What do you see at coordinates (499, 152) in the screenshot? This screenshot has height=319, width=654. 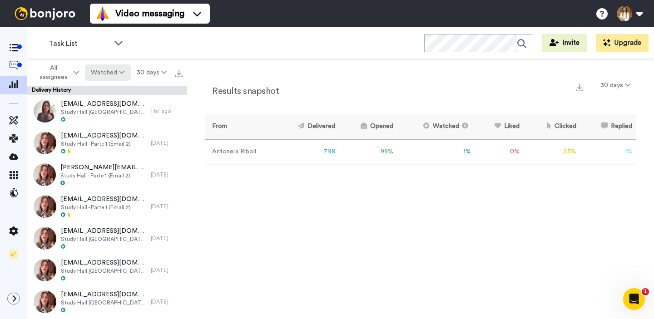 I see `td: 0 %` at bounding box center [499, 152].